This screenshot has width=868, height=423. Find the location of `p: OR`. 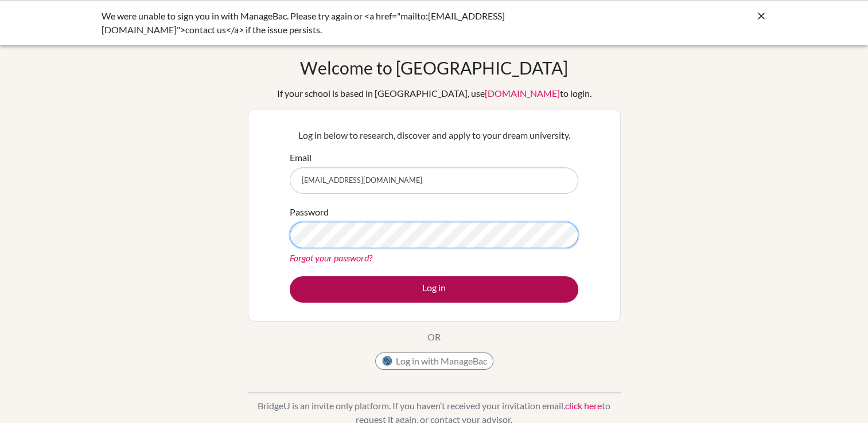

p: OR is located at coordinates (434, 337).